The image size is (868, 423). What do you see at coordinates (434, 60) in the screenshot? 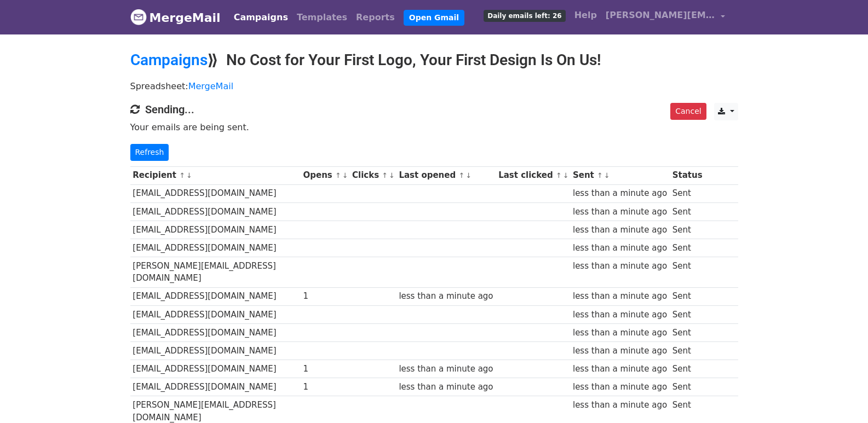
I see `h2: ⟫ No Cost for Your First Logo, Your First Design Is On Us!` at bounding box center [434, 60].